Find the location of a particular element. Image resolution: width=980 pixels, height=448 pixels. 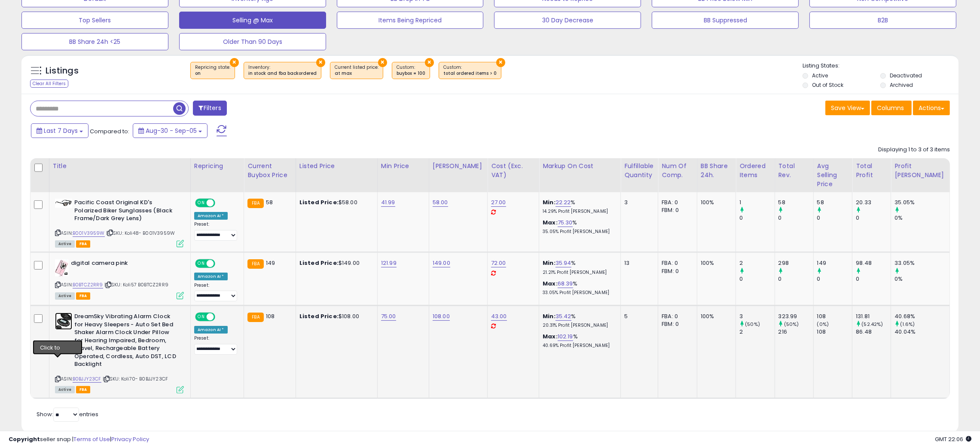

label: Archived is located at coordinates (901, 84).